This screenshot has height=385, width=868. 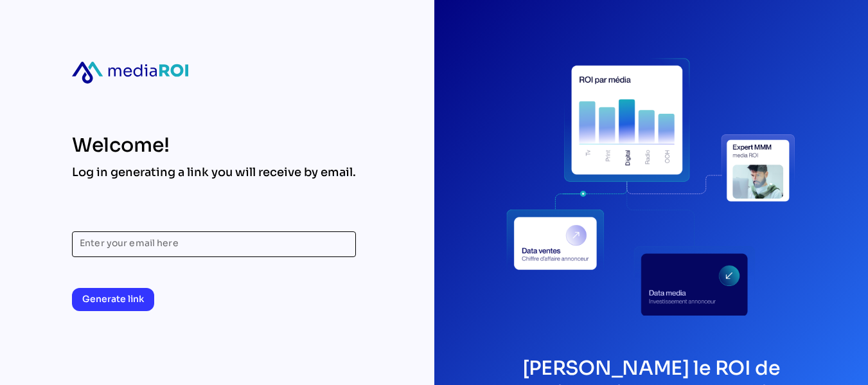 What do you see at coordinates (130, 73) in the screenshot?
I see `div: mediaroi` at bounding box center [130, 73].